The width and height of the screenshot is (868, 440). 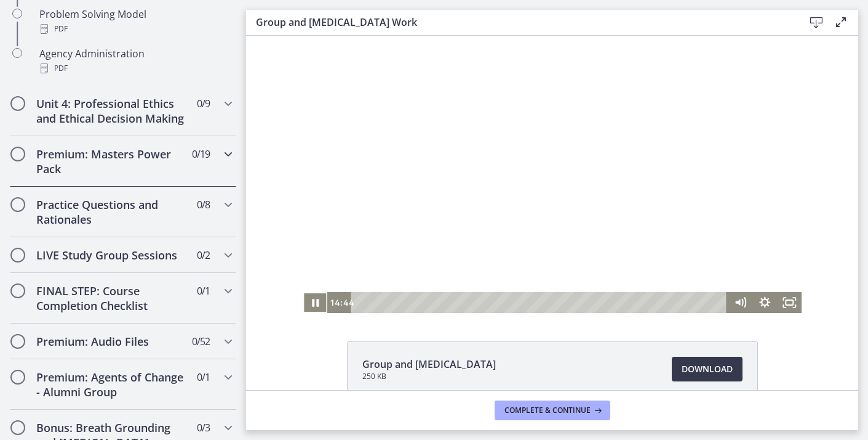 I want to click on a: Download, so click(x=707, y=369).